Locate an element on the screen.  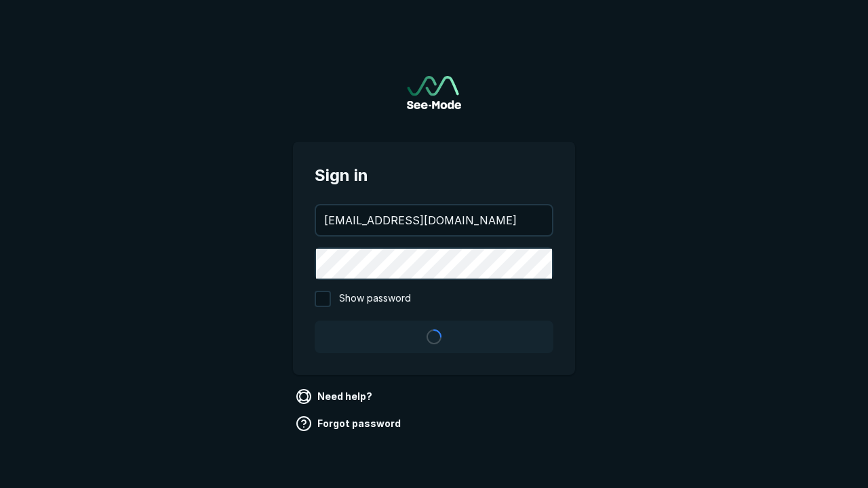
input: your@email.com is located at coordinates (434, 221).